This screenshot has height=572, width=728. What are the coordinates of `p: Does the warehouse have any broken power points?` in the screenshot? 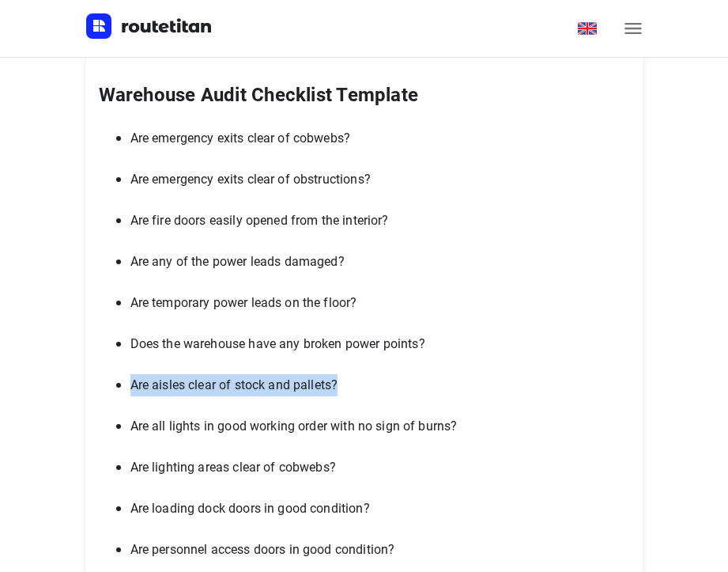 It's located at (381, 344).